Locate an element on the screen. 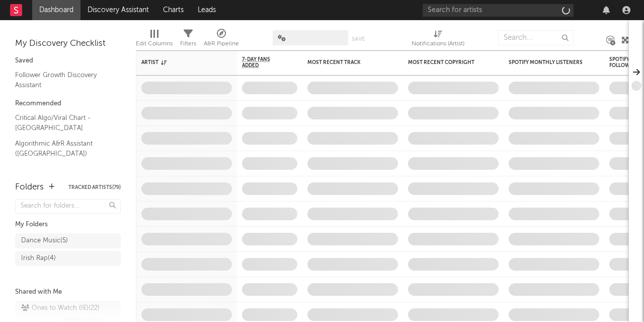  div: Recommended is located at coordinates (68, 104).